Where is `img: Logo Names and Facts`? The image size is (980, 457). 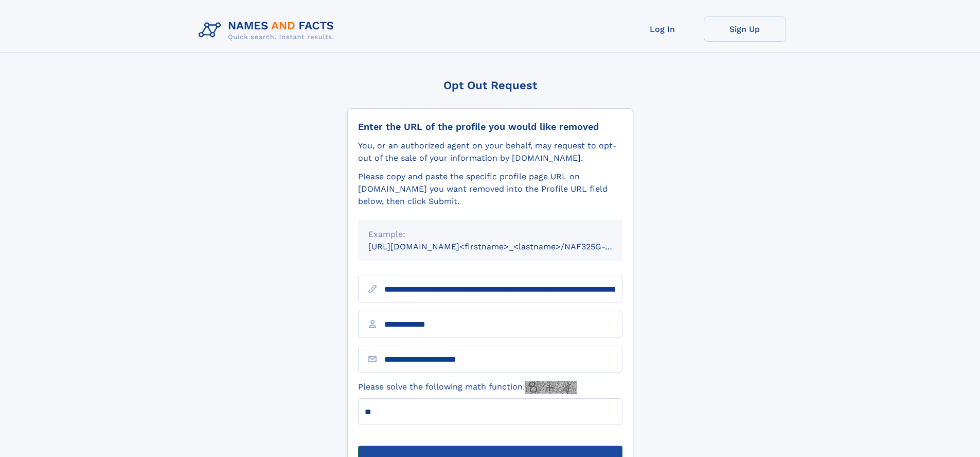 img: Logo Names and Facts is located at coordinates (269, 31).